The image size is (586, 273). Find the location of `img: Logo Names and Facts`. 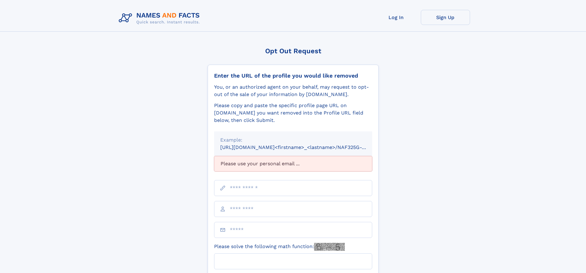

img: Logo Names and Facts is located at coordinates (161, 18).